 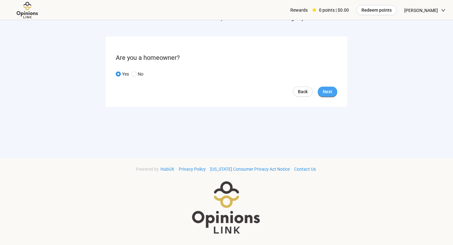 What do you see at coordinates (327, 91) in the screenshot?
I see `span: Next` at bounding box center [327, 91].